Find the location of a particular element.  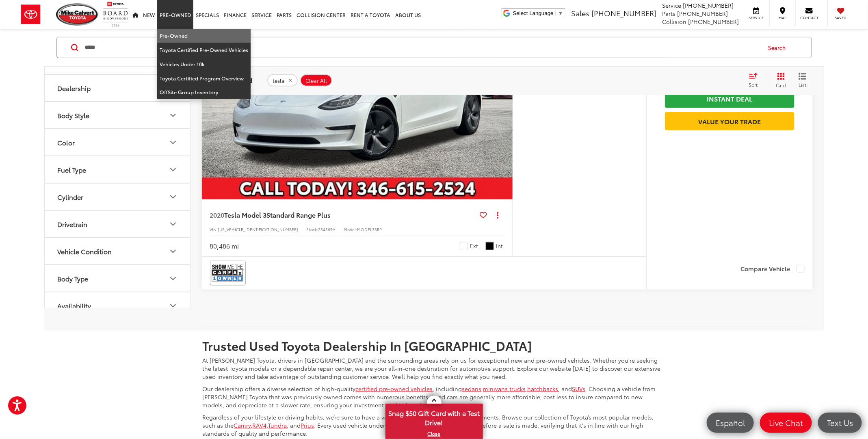

span: Stock: is located at coordinates (312, 229).